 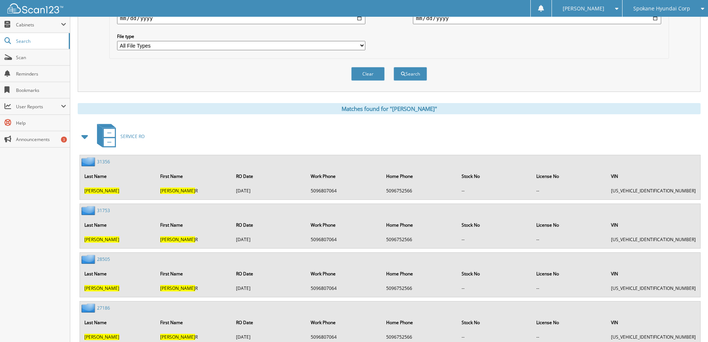 I want to click on div: 3, so click(x=64, y=139).